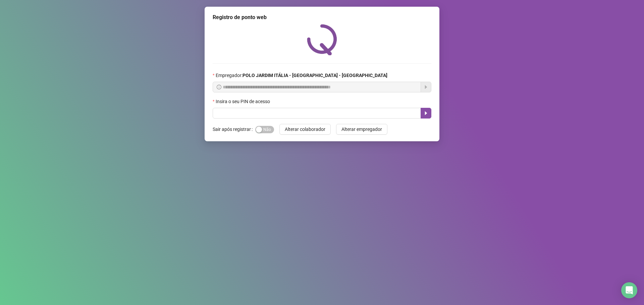 The image size is (644, 305). I want to click on label: Insira o seu PIN de acesso, so click(243, 101).